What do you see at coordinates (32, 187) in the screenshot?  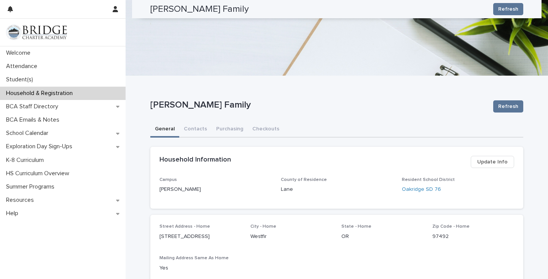 I see `p: Summer Programs` at bounding box center [32, 187].